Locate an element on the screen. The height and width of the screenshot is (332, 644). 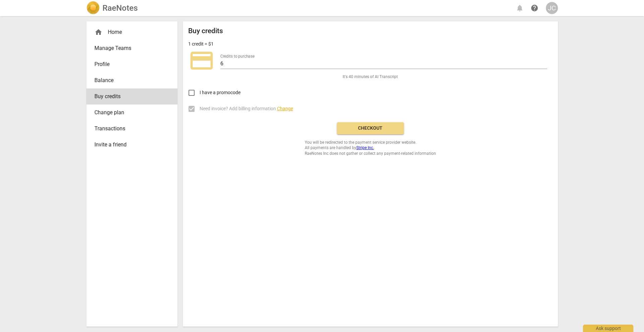
span: Buy credits is located at coordinates (129, 96).